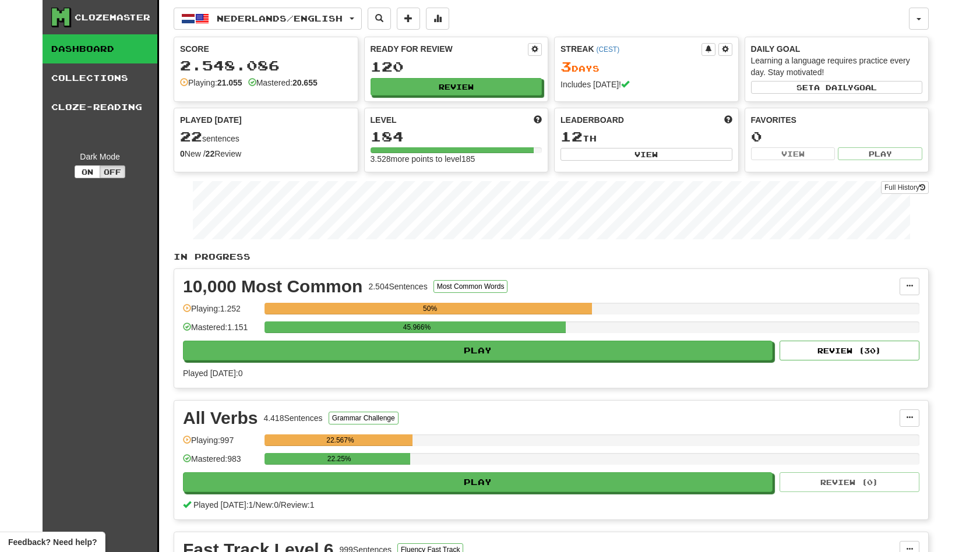  I want to click on div: 22.567%, so click(340, 441).